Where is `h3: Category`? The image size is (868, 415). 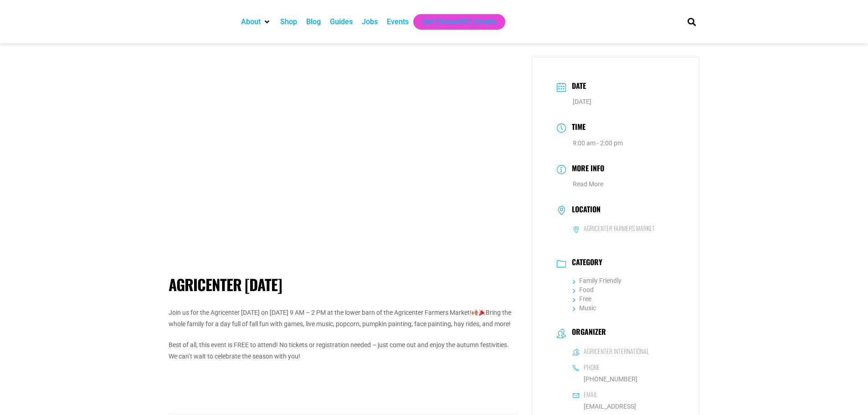
h3: Category is located at coordinates (584, 263).